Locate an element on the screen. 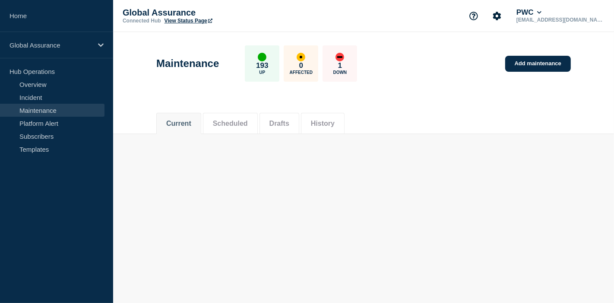 The height and width of the screenshot is (303, 614). div: down is located at coordinates (340, 57).